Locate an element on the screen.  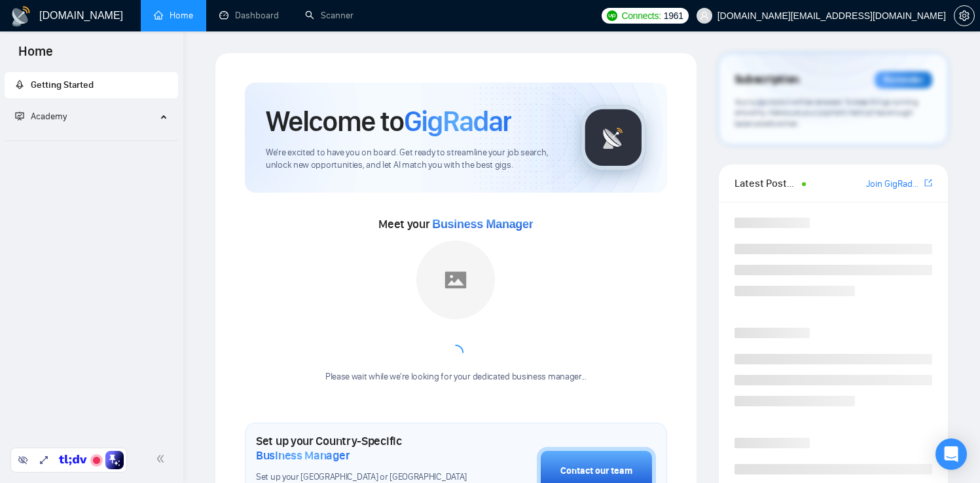
div: Contact our team is located at coordinates (597, 471).